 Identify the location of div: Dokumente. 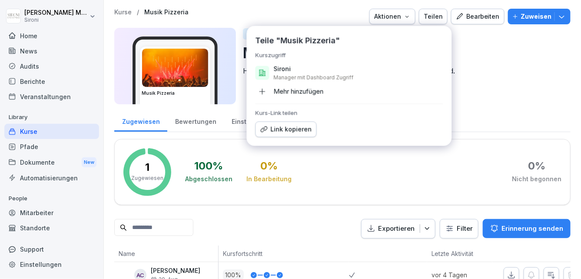
(52, 162).